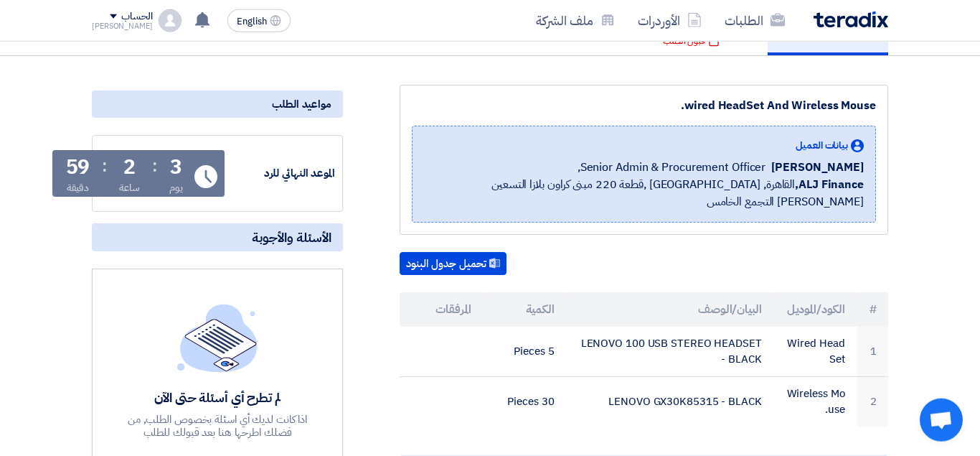 The image size is (980, 456). I want to click on div: دقيقة, so click(78, 188).